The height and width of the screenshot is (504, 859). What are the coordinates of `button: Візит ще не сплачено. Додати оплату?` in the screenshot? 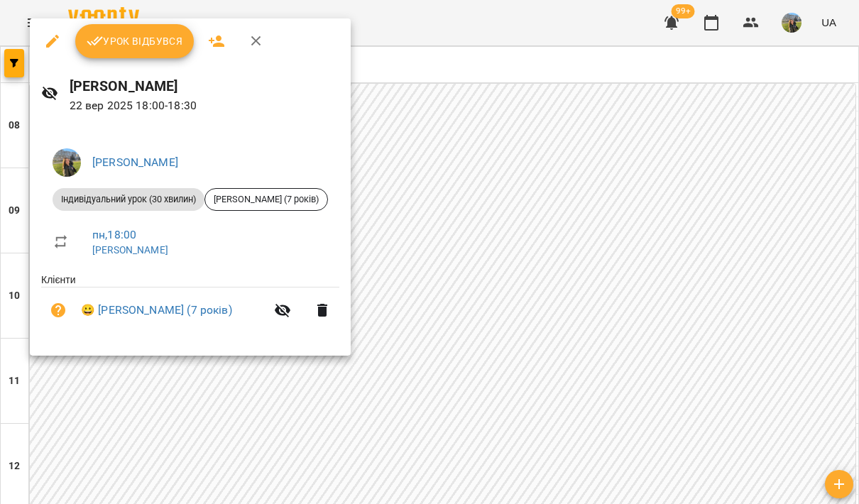 It's located at (58, 310).